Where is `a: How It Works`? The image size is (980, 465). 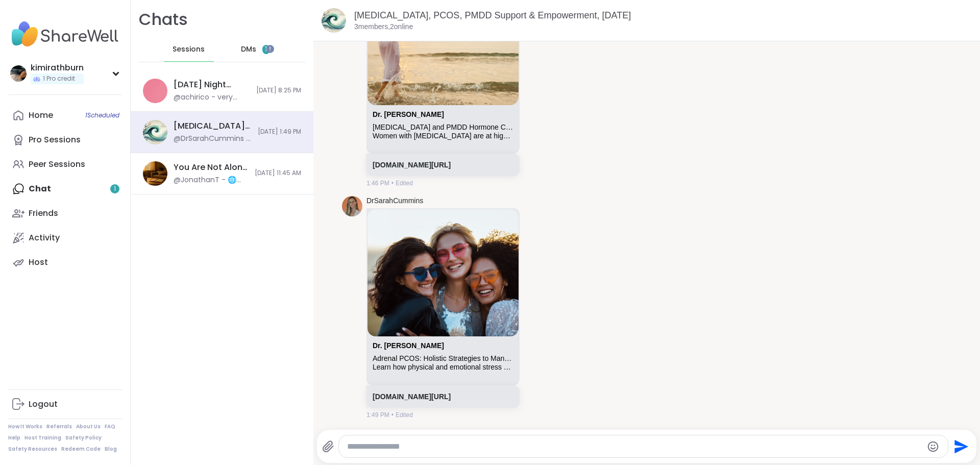
a: How It Works is located at coordinates (25, 427).